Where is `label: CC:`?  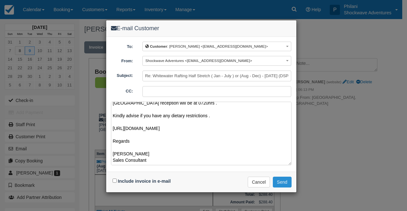
label: CC: is located at coordinates (122, 90).